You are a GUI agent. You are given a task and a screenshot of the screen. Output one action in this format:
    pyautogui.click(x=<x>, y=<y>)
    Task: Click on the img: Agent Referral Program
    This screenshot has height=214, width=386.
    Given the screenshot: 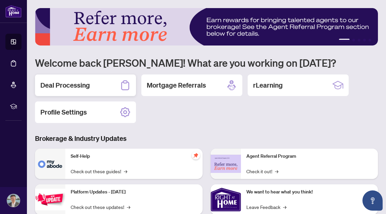 What is the action you would take?
    pyautogui.click(x=226, y=164)
    